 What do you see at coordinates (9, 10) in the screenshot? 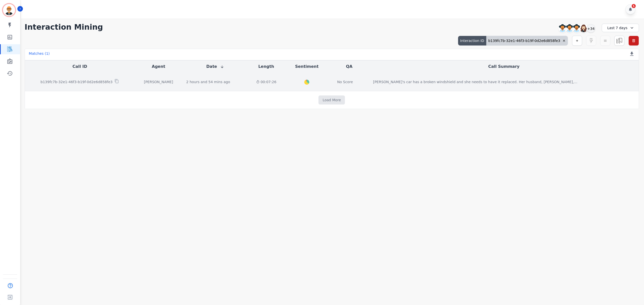
I see `img: Bordered avatar` at bounding box center [9, 10].